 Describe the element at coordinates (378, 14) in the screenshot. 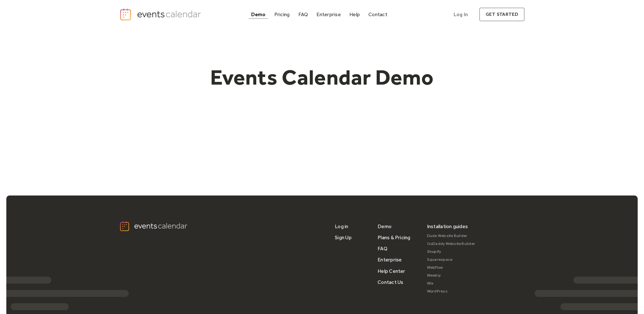

I see `div: Contact` at that location.